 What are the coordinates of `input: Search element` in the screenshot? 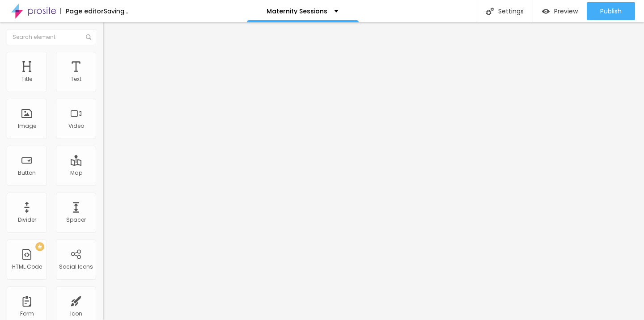 It's located at (52, 37).